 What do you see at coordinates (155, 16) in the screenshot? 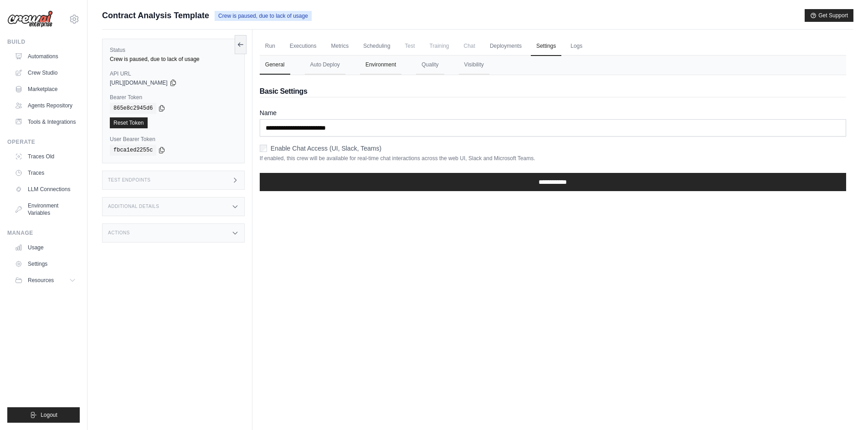
I see `span: Contract Analysis Template` at bounding box center [155, 16].